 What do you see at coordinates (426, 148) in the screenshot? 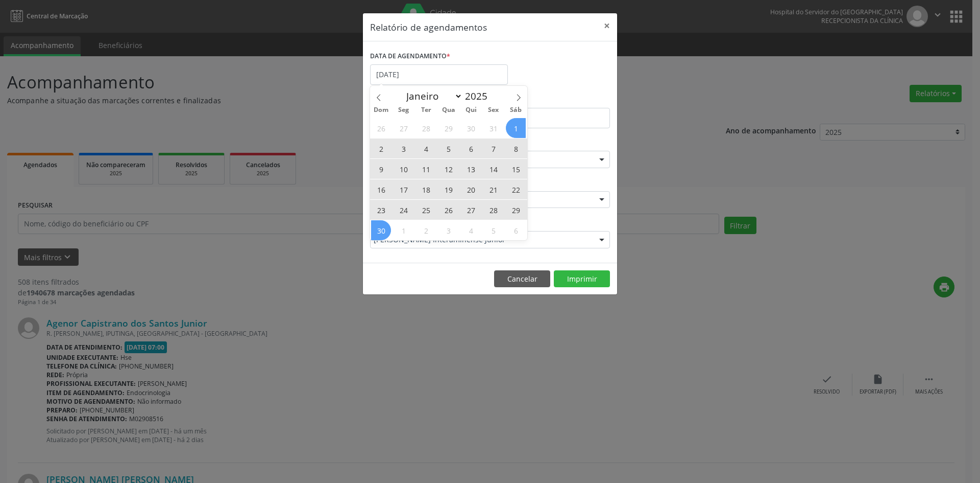
I see `span: Novembro 4, 2025` at bounding box center [426, 148].